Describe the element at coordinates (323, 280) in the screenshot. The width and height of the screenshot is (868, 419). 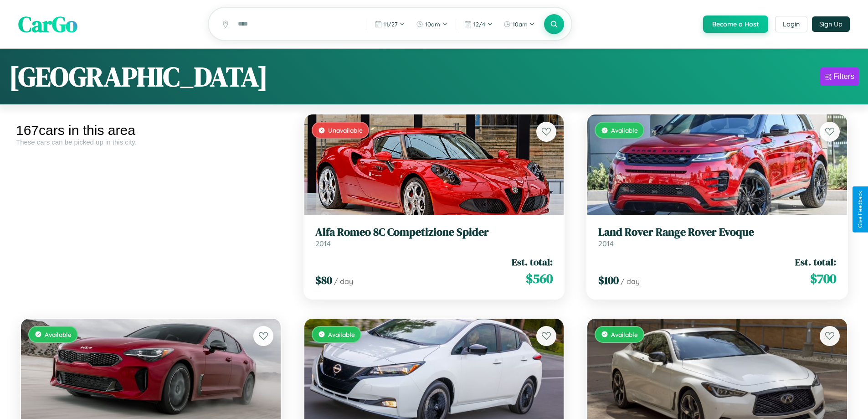
I see `span: $ 80` at that location.